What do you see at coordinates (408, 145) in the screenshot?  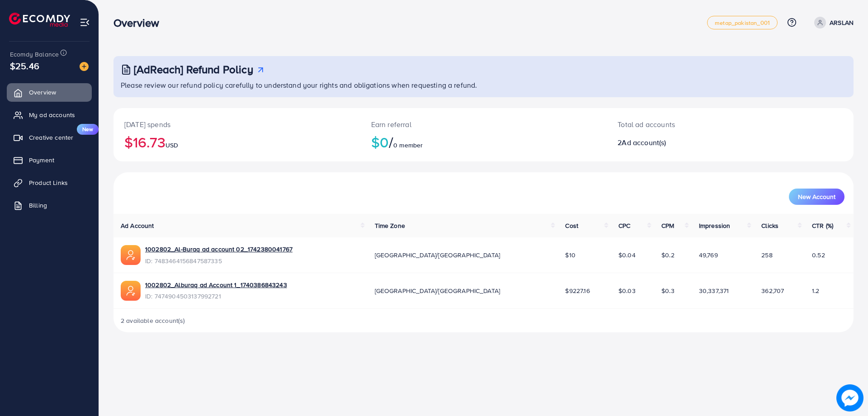 I see `span: 0 member` at bounding box center [408, 145].